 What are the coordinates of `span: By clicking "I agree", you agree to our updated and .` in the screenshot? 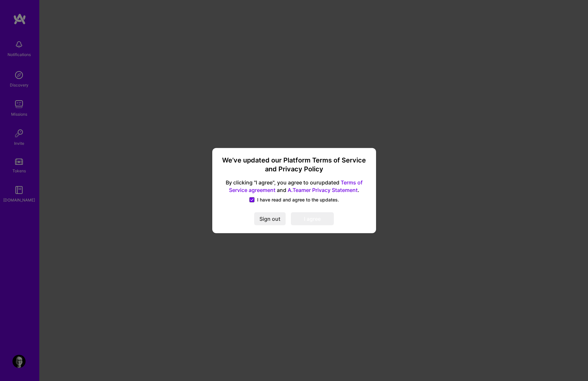 It's located at (294, 186).